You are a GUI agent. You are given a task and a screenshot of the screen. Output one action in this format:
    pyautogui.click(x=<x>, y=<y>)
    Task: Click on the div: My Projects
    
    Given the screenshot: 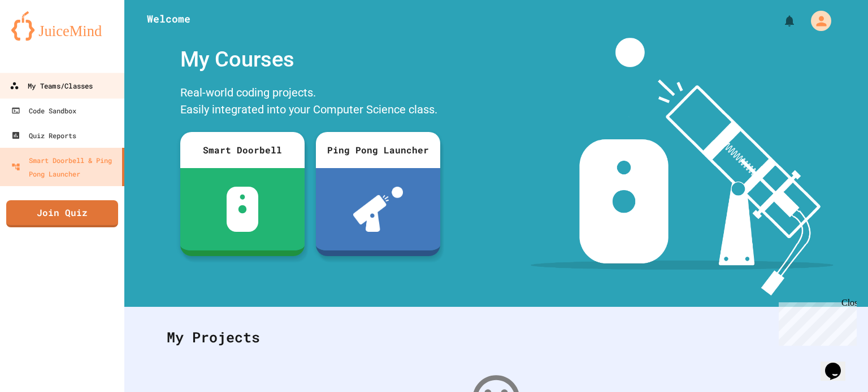 What is the action you would take?
    pyautogui.click(x=496, y=338)
    